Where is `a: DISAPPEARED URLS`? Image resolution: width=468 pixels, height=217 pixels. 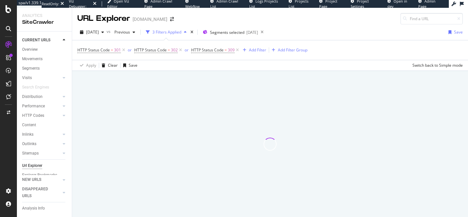
a: DISAPPEARED URLS is located at coordinates (41, 193).